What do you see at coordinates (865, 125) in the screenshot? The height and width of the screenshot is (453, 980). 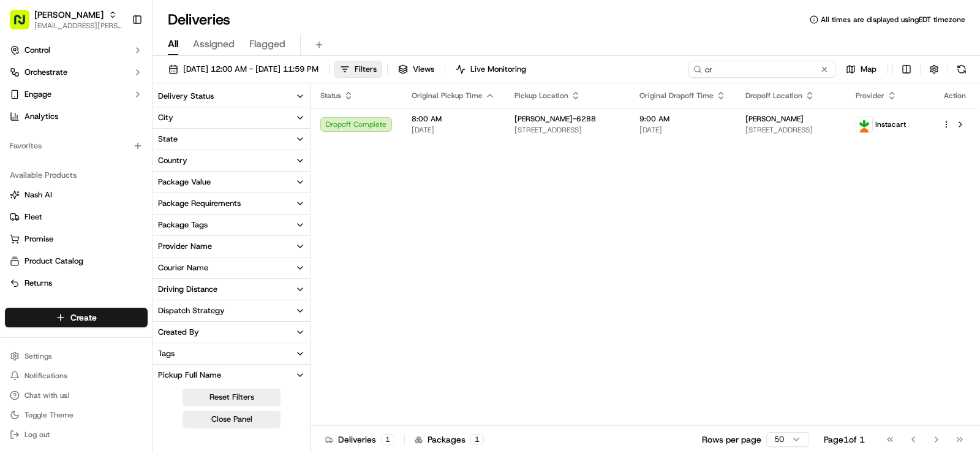 I see `img: profile_instacart_ahold_partner.png` at bounding box center [865, 125].